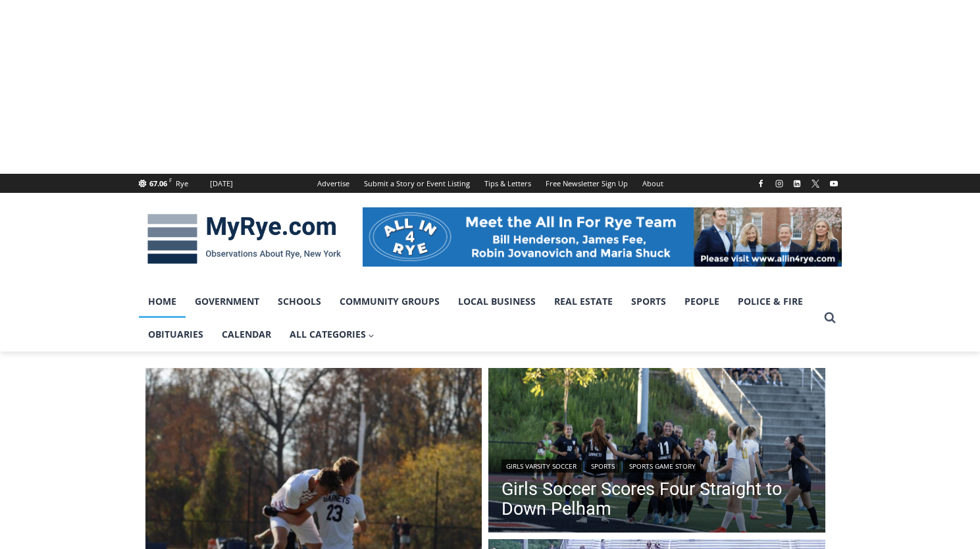 Image resolution: width=980 pixels, height=549 pixels. Describe the element at coordinates (662, 466) in the screenshot. I see `a: Sports Game Story` at that location.